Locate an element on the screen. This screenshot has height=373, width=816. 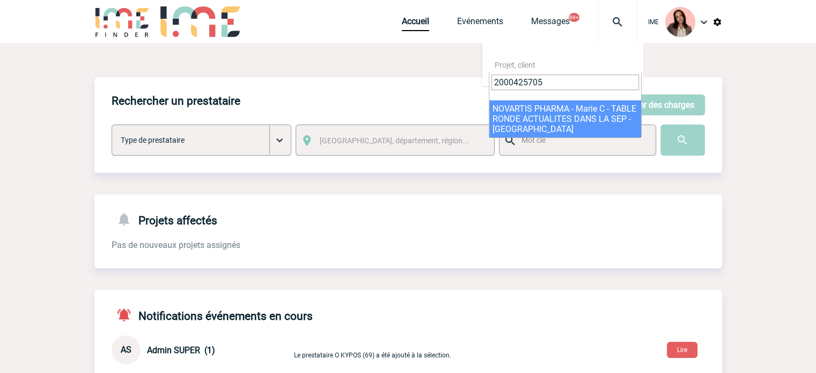
a: Lire is located at coordinates (682, 349).